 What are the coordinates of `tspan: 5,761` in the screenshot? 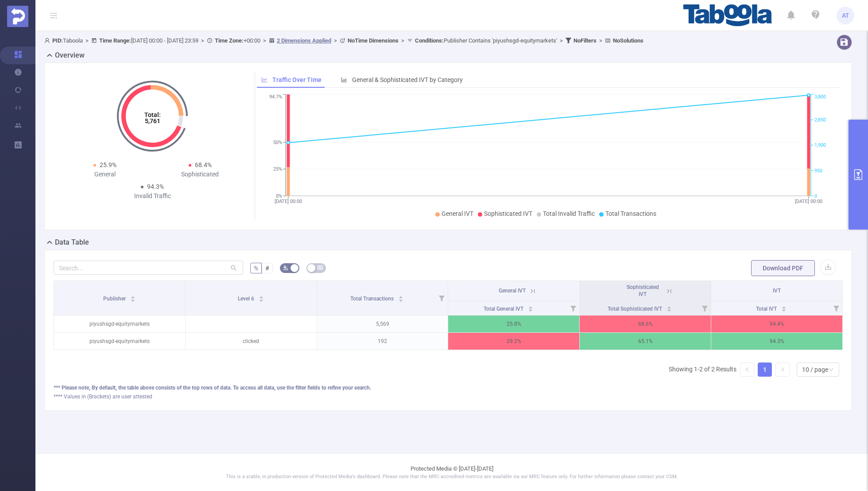 It's located at (152, 121).